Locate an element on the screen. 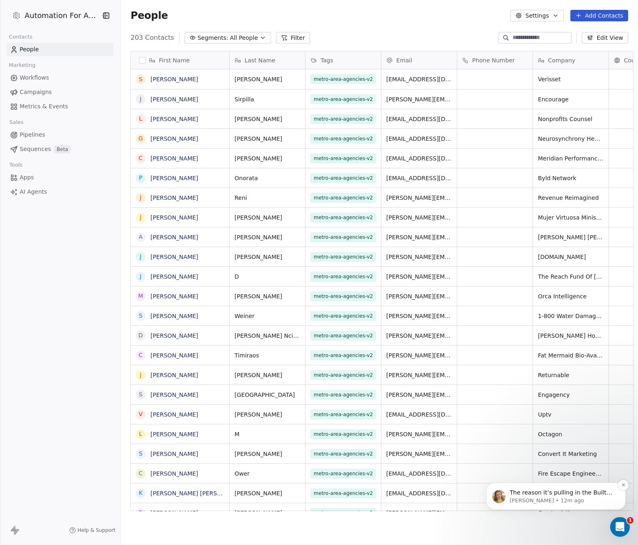  span: Engagency is located at coordinates (571, 395).